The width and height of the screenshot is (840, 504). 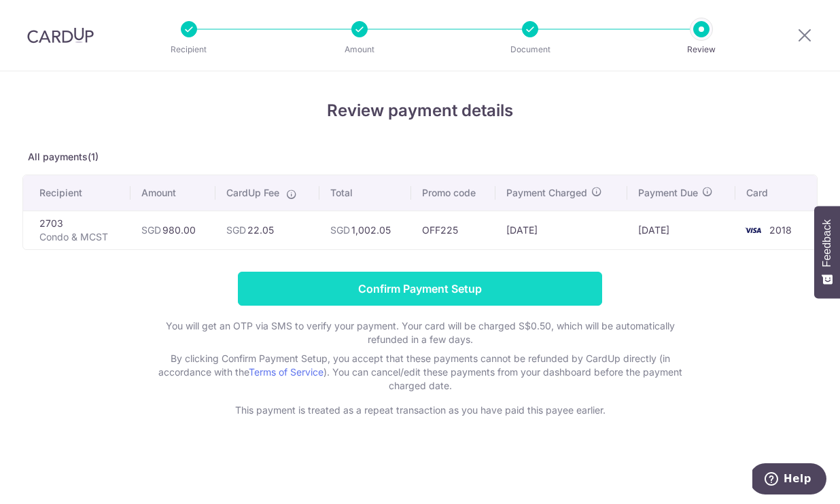 What do you see at coordinates (420, 410) in the screenshot?
I see `p: This payment is treated as a repeat transaction as you have paid this payee earlier.` at bounding box center [420, 410].